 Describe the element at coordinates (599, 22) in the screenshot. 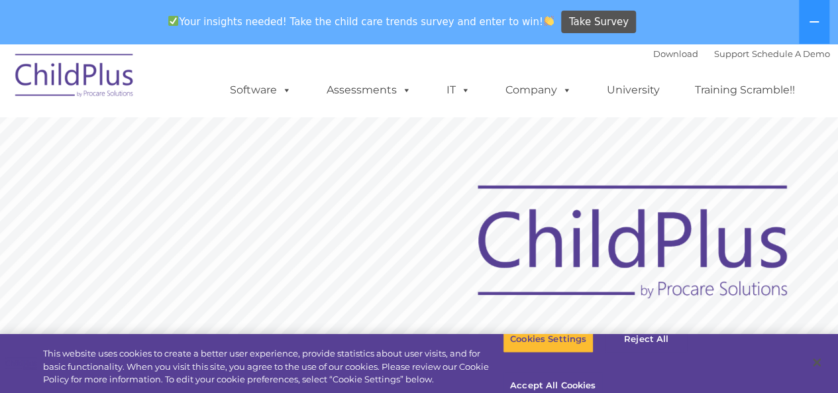

I see `span: Take Survey` at that location.